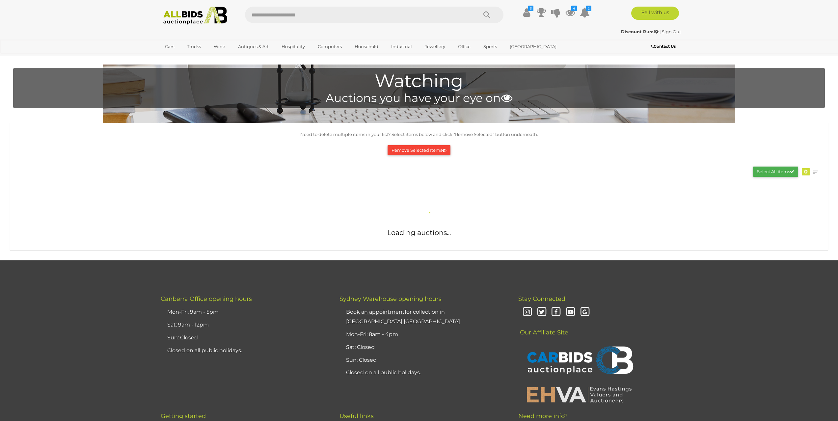  What do you see at coordinates (402, 46) in the screenshot?
I see `a: Industrial` at bounding box center [402, 46].